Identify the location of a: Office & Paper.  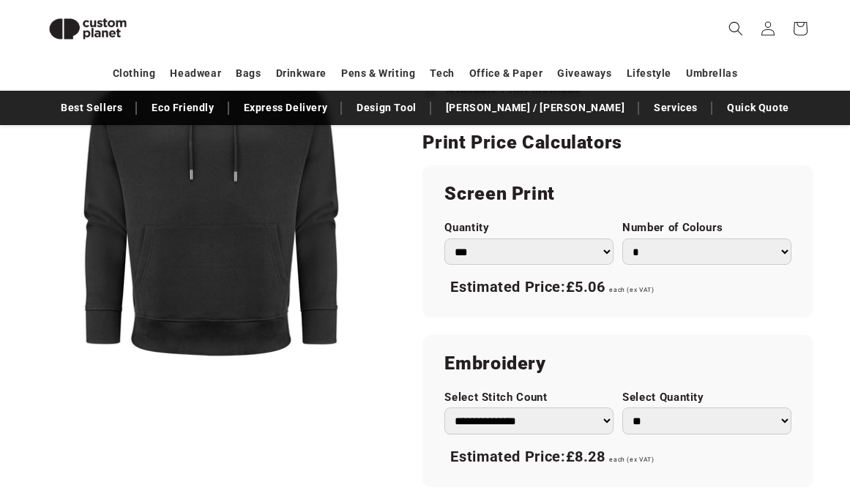
(506, 73).